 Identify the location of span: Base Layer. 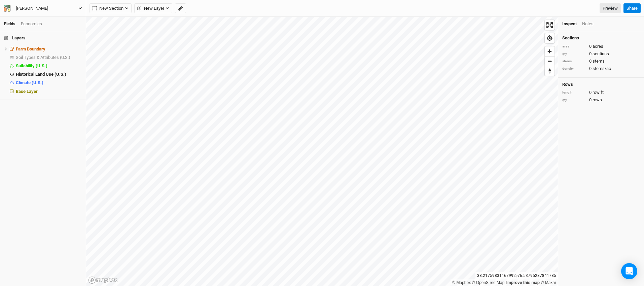
(26, 91).